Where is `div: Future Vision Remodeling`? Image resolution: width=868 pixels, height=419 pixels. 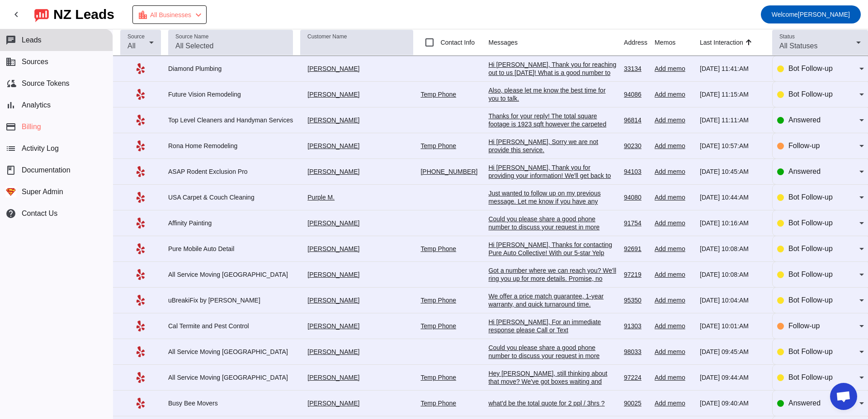 div: Future Vision Remodeling is located at coordinates (230, 95).